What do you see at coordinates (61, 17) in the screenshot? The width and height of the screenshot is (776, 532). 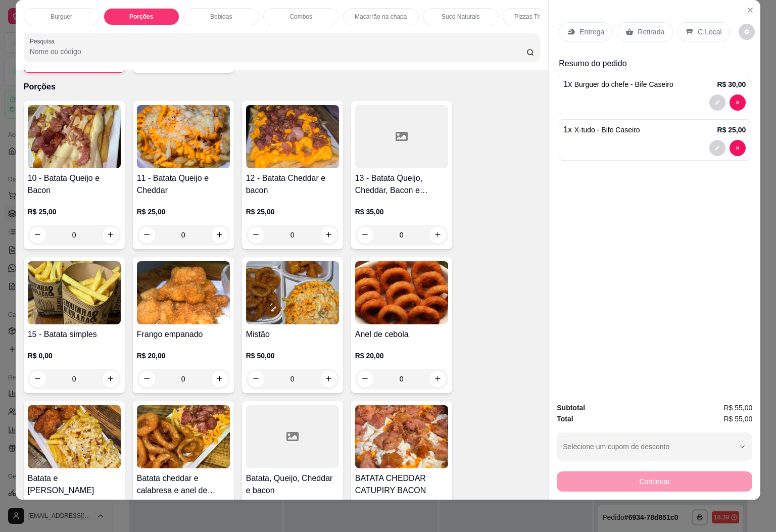 I see `p: Burguer` at bounding box center [61, 17].